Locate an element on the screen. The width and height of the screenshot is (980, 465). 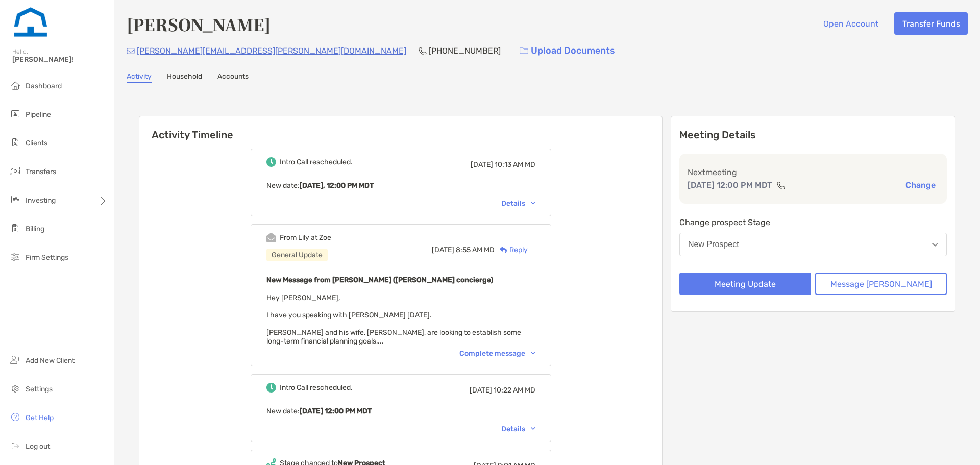
div: Complete message is located at coordinates (497, 353).